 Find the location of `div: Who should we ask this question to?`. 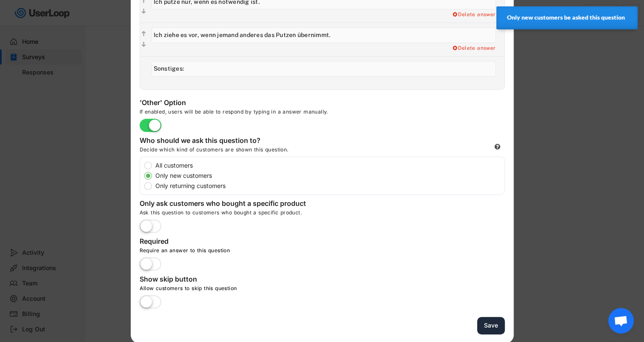

div: Who should we ask this question to? is located at coordinates (225, 141).